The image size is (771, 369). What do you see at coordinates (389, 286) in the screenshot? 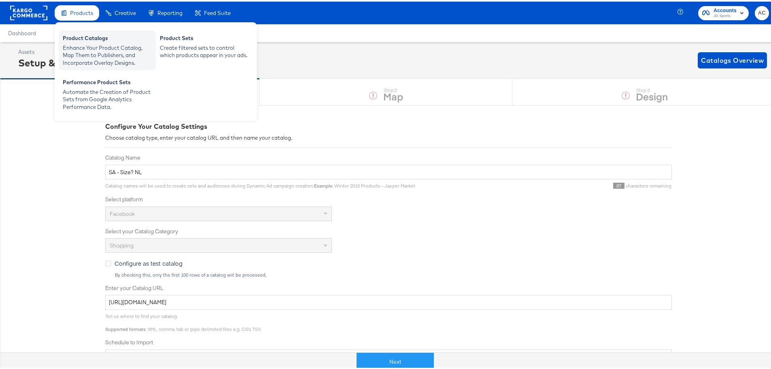
I see `label: Enter your Catalog URL` at bounding box center [389, 286].